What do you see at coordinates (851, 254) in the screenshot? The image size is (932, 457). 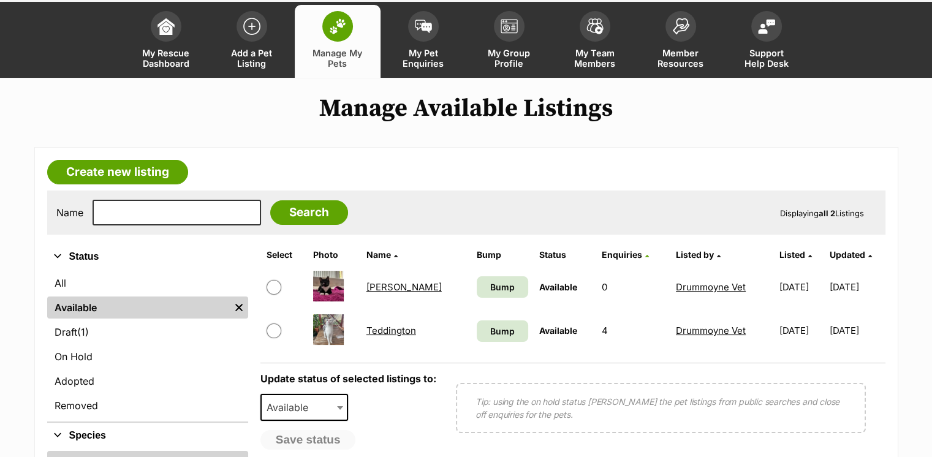 I see `a: Updated` at bounding box center [851, 254].